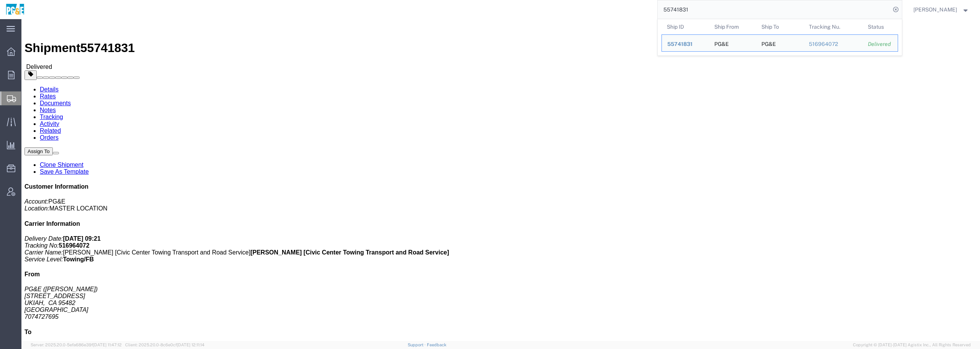 The image size is (980, 349). What do you see at coordinates (782, 37) in the screenshot?
I see `table: Search Results` at bounding box center [782, 37].